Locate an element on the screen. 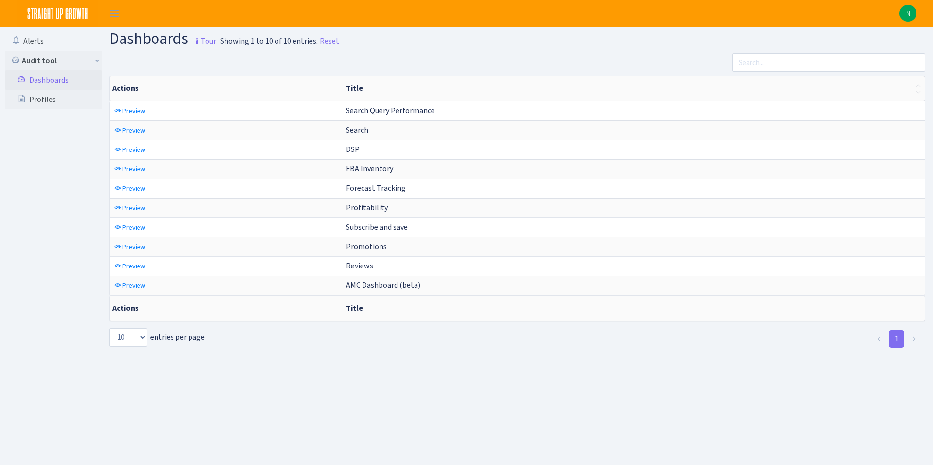 The width and height of the screenshot is (933, 465). h1: Dashboards is located at coordinates (163, 40).